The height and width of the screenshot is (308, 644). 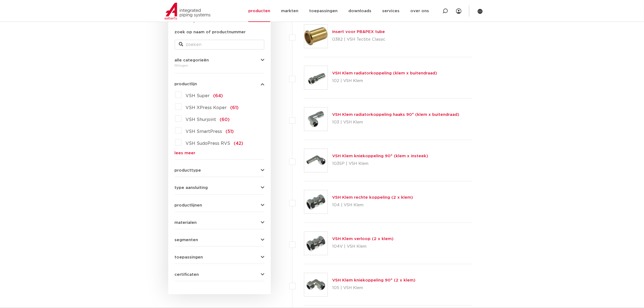 What do you see at coordinates (219, 188) in the screenshot?
I see `button: type aansluiting` at bounding box center [219, 188].